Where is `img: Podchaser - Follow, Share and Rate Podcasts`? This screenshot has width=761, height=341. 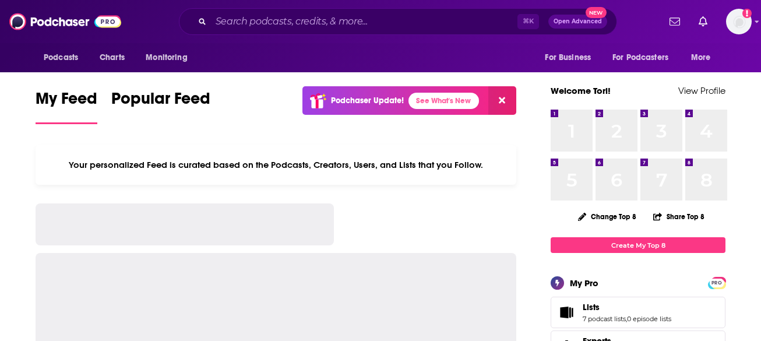
img: Podchaser - Follow, Share and Rate Podcasts is located at coordinates (65, 22).